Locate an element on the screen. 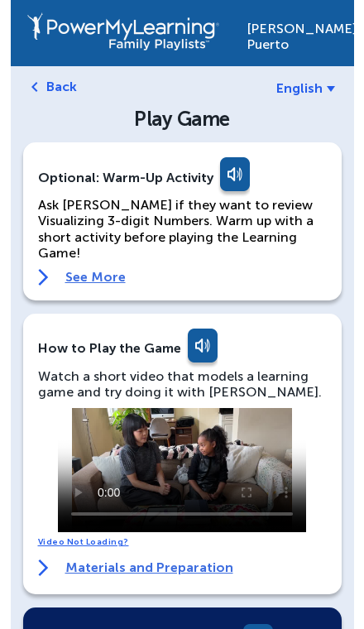  div: Optional: Warm-Up Activity is located at coordinates (182, 177).